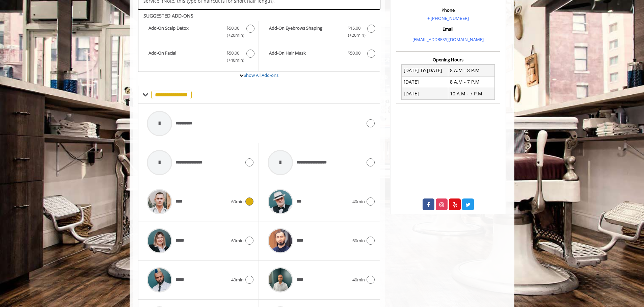  What do you see at coordinates (448, 10) in the screenshot?
I see `h3: Phone` at bounding box center [448, 10].